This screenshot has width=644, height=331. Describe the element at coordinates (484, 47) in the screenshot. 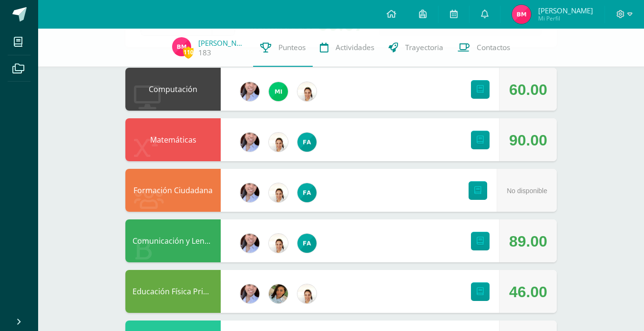

I see `a: Contactos` at that location.